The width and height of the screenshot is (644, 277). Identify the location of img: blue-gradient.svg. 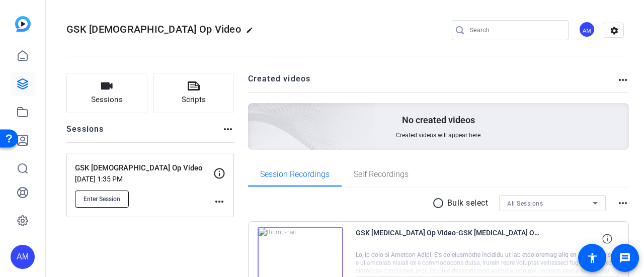
(22, 24).